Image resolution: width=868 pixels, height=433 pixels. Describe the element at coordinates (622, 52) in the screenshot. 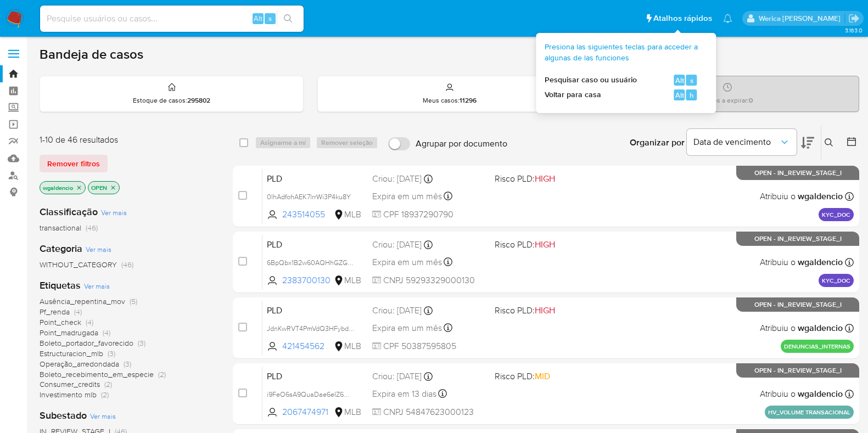

I see `span: Presiona las siguientes teclas para acceder a algunas de las funciones` at that location.